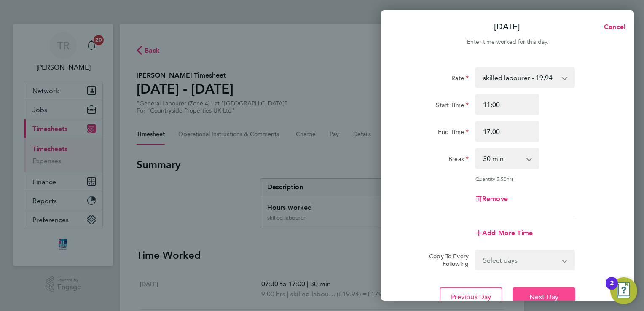 This screenshot has height=311, width=644. Describe the element at coordinates (612, 27) in the screenshot. I see `button: Cancel` at that location.